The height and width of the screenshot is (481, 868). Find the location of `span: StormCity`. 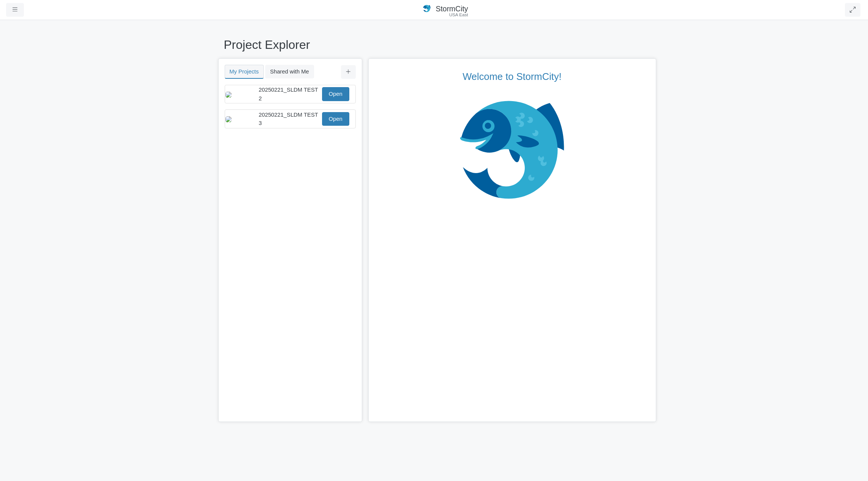

span: StormCity is located at coordinates (452, 8).